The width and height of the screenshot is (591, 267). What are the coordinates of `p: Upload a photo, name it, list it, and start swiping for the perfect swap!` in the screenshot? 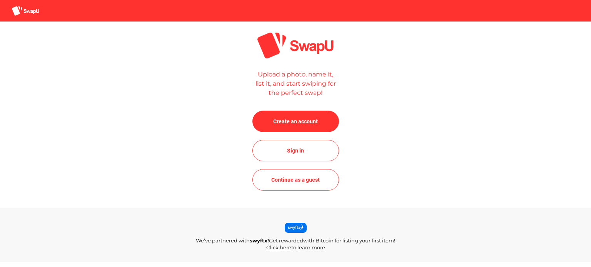 It's located at (296, 84).